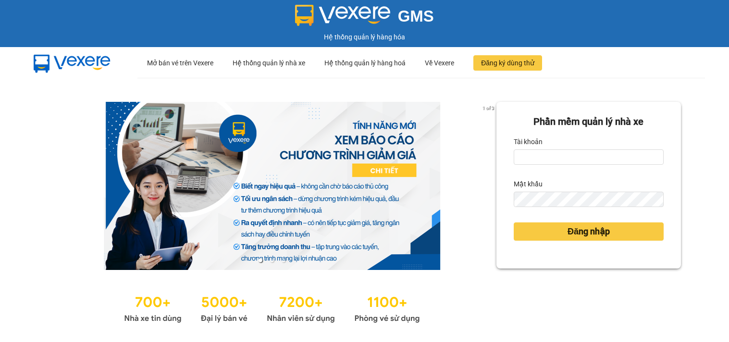  I want to click on input: Tài khoản, so click(589, 157).